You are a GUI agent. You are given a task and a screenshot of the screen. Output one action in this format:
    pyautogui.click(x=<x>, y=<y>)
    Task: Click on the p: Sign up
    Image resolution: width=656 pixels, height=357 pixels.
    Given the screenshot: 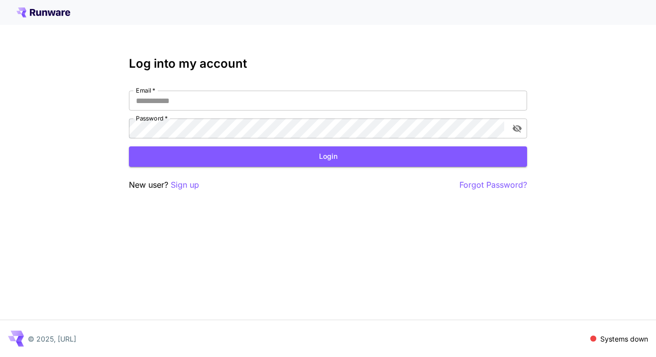 What is the action you would take?
    pyautogui.click(x=185, y=185)
    